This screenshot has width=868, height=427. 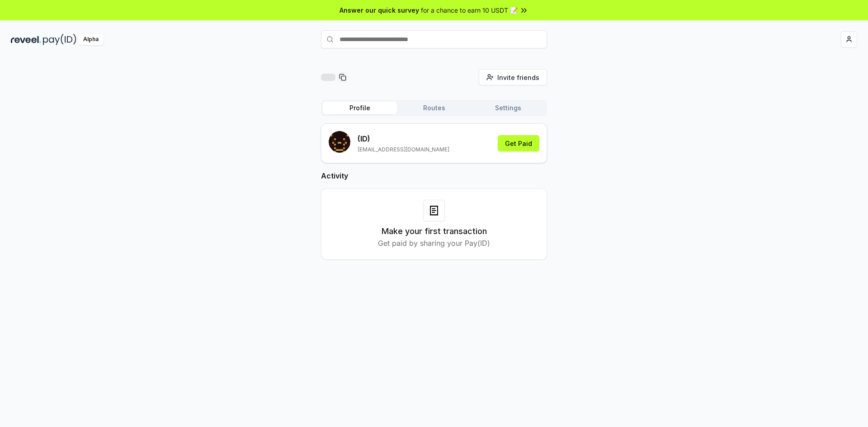 What do you see at coordinates (434, 176) in the screenshot?
I see `h2: Activity` at bounding box center [434, 176].